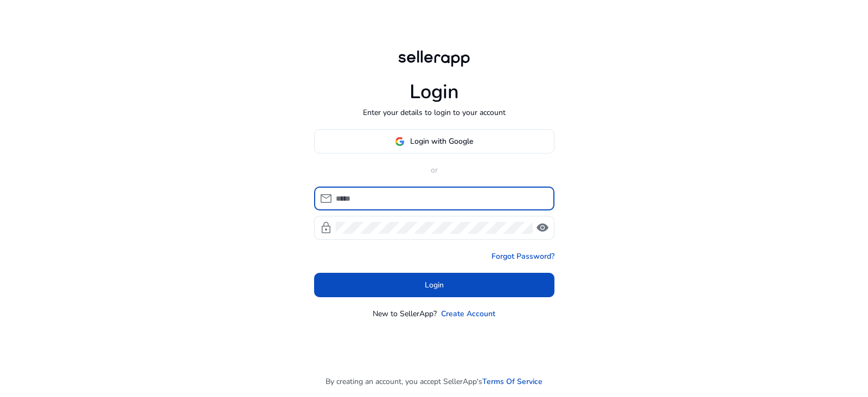  Describe the element at coordinates (434, 92) in the screenshot. I see `h1: Login` at that location.